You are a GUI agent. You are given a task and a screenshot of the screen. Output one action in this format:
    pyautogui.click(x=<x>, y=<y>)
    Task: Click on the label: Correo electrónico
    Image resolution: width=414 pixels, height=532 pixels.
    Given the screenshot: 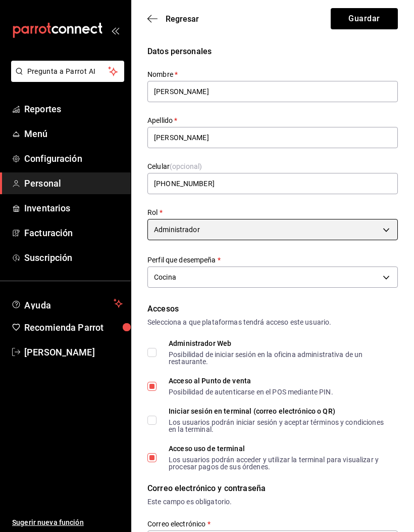 What is the action you would take?
    pyautogui.click(x=272, y=524)
    